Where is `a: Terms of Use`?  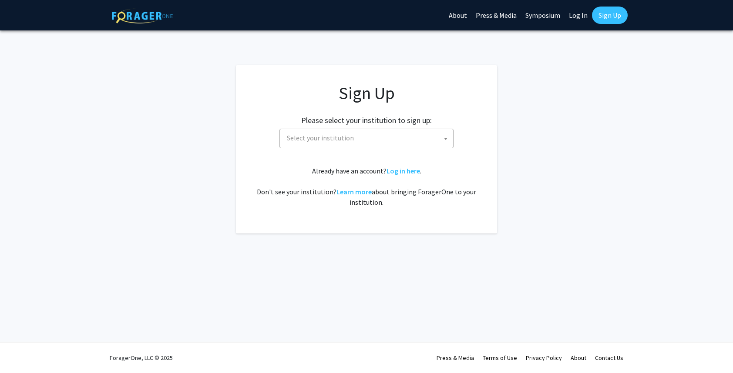 a: Terms of Use is located at coordinates (499, 358).